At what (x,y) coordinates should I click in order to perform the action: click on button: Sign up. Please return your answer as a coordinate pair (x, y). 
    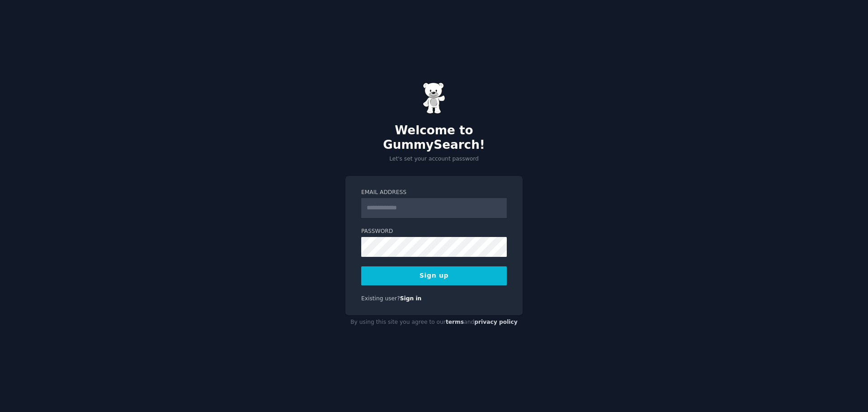
    Looking at the image, I should click on (434, 276).